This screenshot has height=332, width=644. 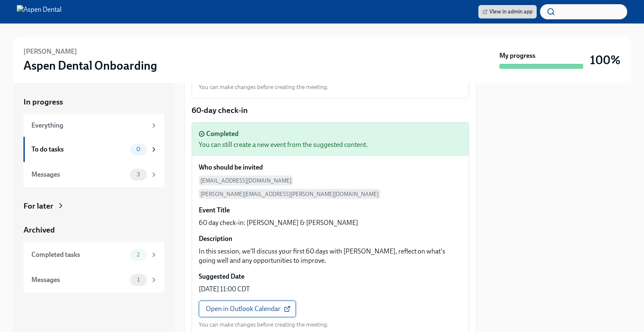 I want to click on span: View in admin app, so click(x=507, y=12).